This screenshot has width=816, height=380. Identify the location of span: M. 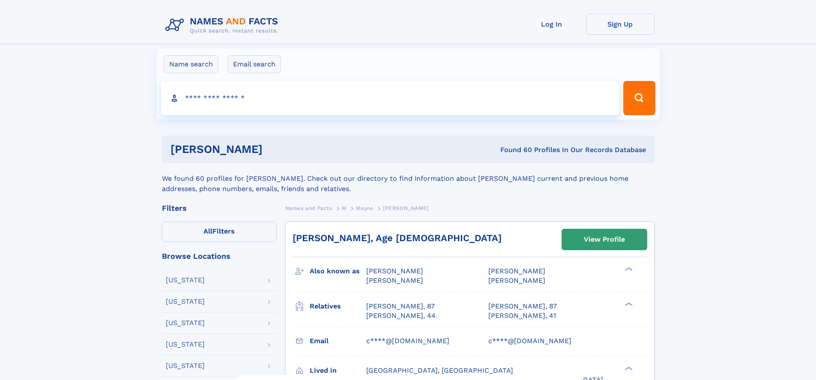
(344, 208).